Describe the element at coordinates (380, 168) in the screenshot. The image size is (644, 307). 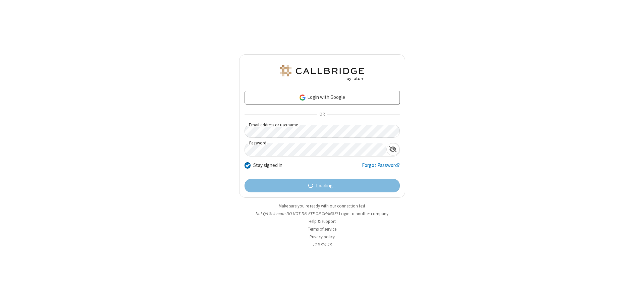
I see `a: Forgot Password?` at that location.